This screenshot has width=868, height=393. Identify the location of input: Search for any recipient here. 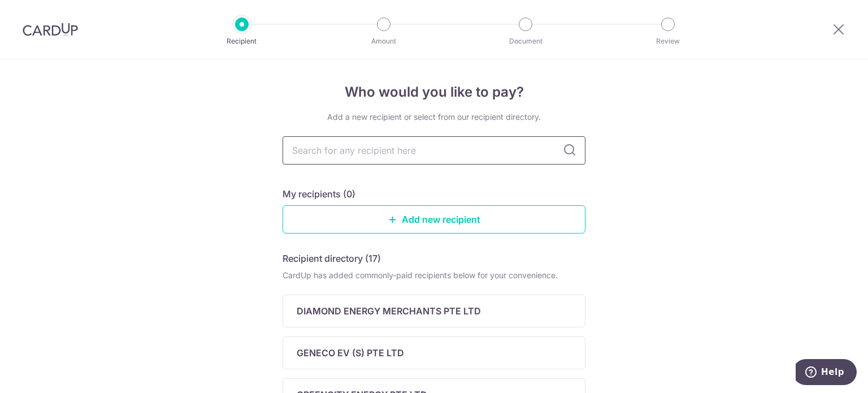
(434, 150).